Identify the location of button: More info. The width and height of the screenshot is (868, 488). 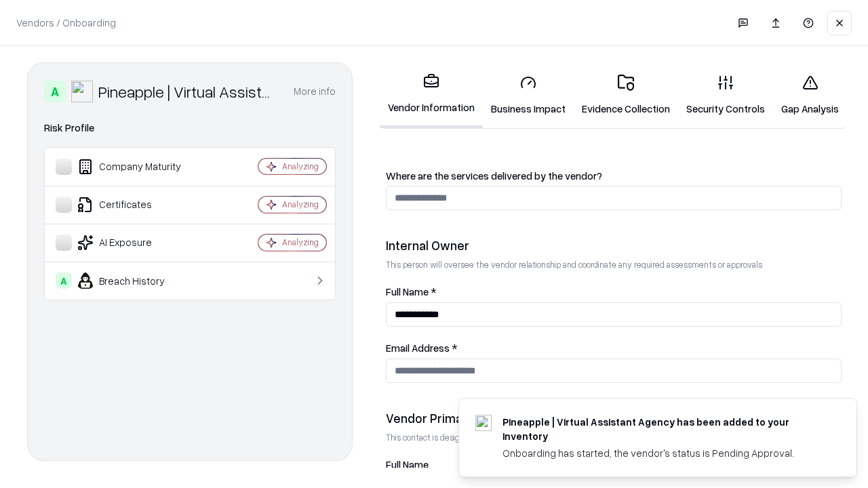
(315, 91).